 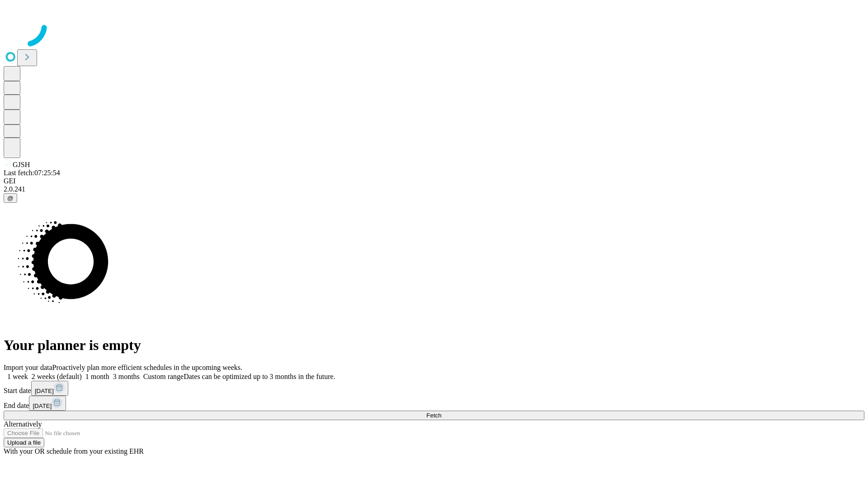 What do you see at coordinates (434, 181) in the screenshot?
I see `div: GEI` at bounding box center [434, 181].